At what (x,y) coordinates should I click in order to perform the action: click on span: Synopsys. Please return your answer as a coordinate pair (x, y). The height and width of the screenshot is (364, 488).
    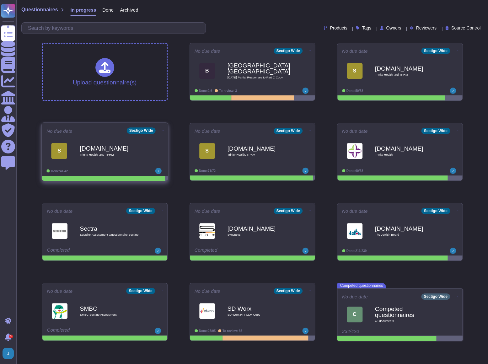
    Looking at the image, I should click on (259, 235).